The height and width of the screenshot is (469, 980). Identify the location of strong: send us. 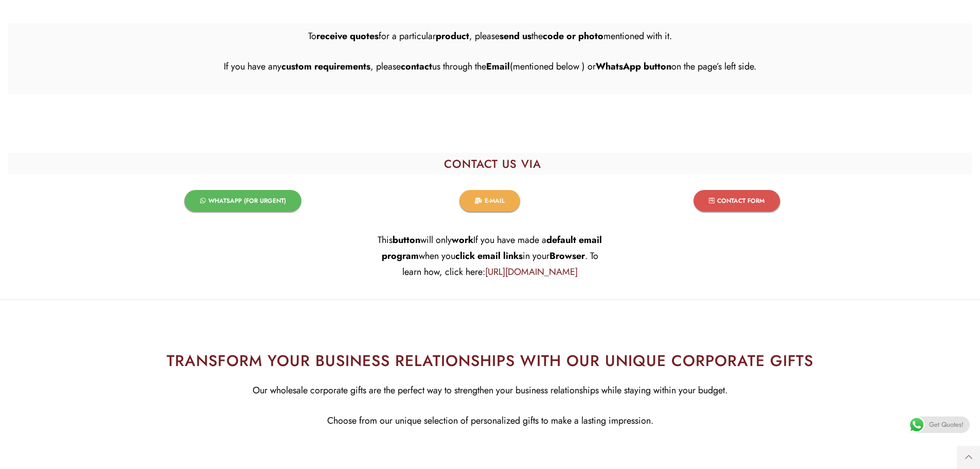
(516, 36).